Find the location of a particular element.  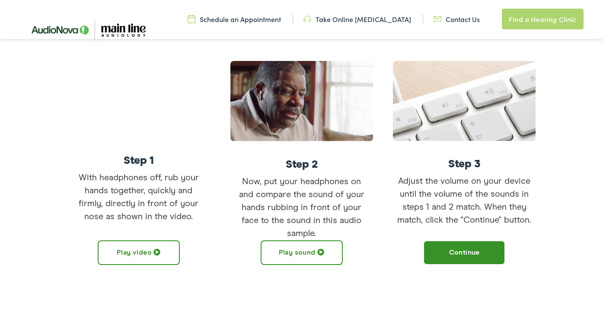

p: Adjust the volume on your device until the volume of the sounds in steps 1 and 2 match. When they... is located at coordinates (465, 201).